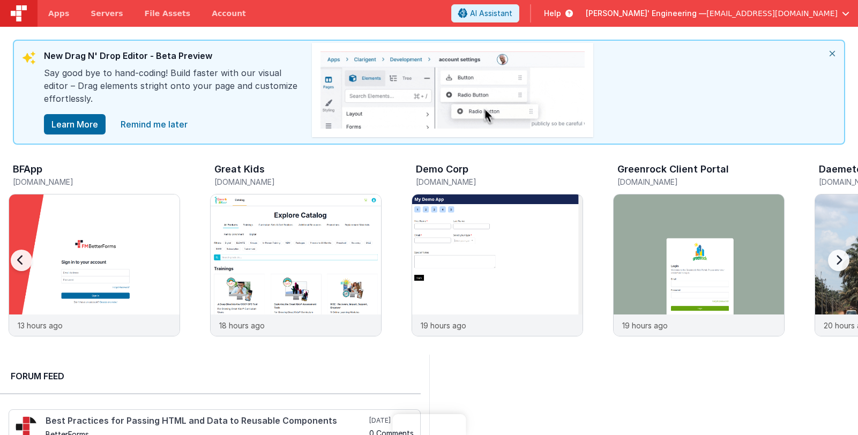  What do you see at coordinates (485, 13) in the screenshot?
I see `button: AI Assistant` at bounding box center [485, 13].